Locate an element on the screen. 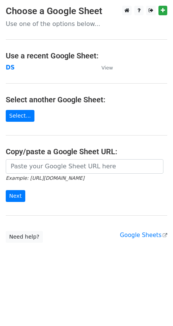  h3: Choose a Google Sheet is located at coordinates (86, 11).